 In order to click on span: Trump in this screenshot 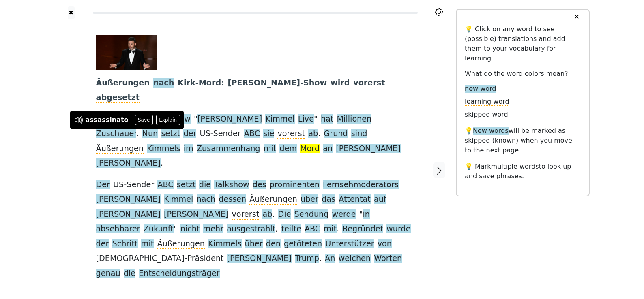, I will do `click(307, 259)`.